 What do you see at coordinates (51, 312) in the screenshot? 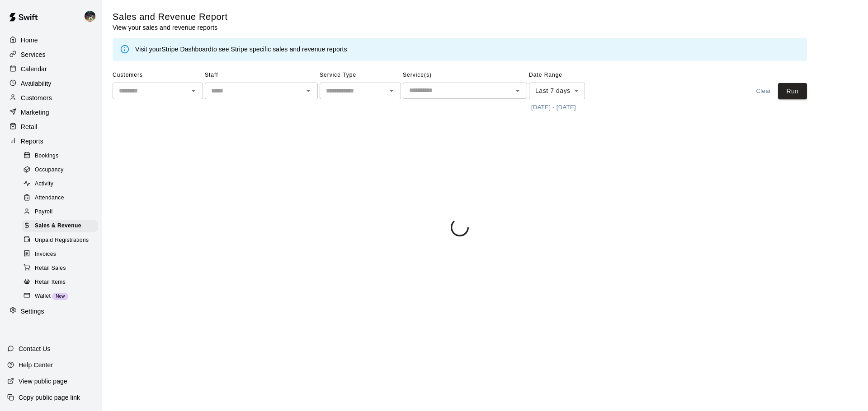
I see `div: Settings` at bounding box center [51, 312].